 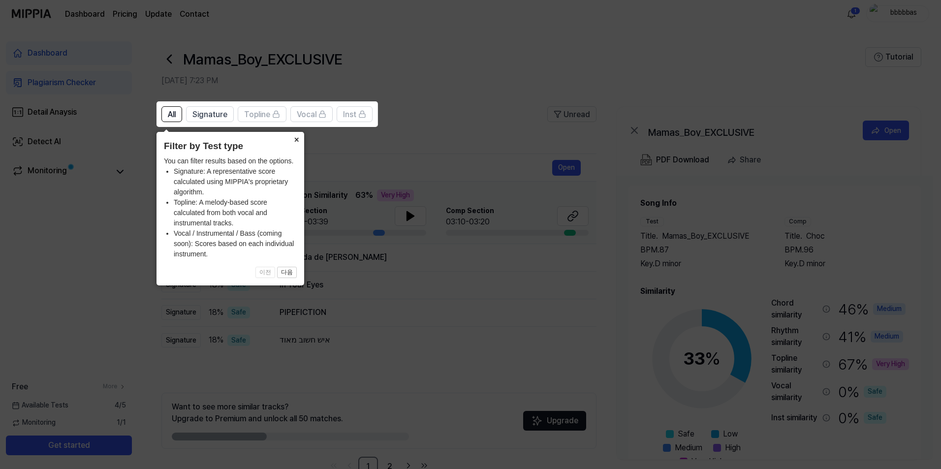 I want to click on span: Signature, so click(x=210, y=115).